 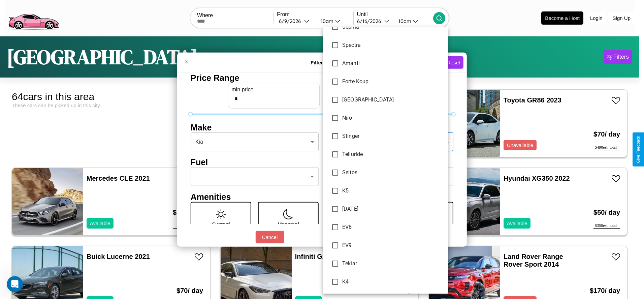 I want to click on span: K5, so click(x=393, y=191).